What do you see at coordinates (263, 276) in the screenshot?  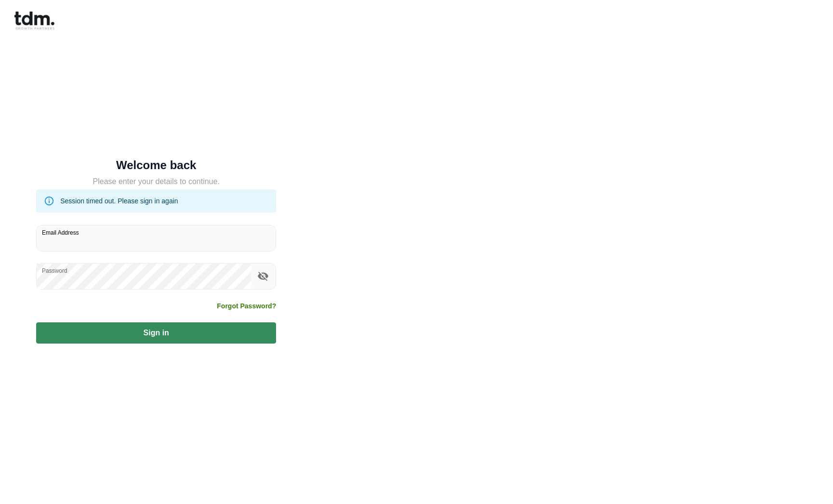 I see `button: toggle password visibility` at bounding box center [263, 276].